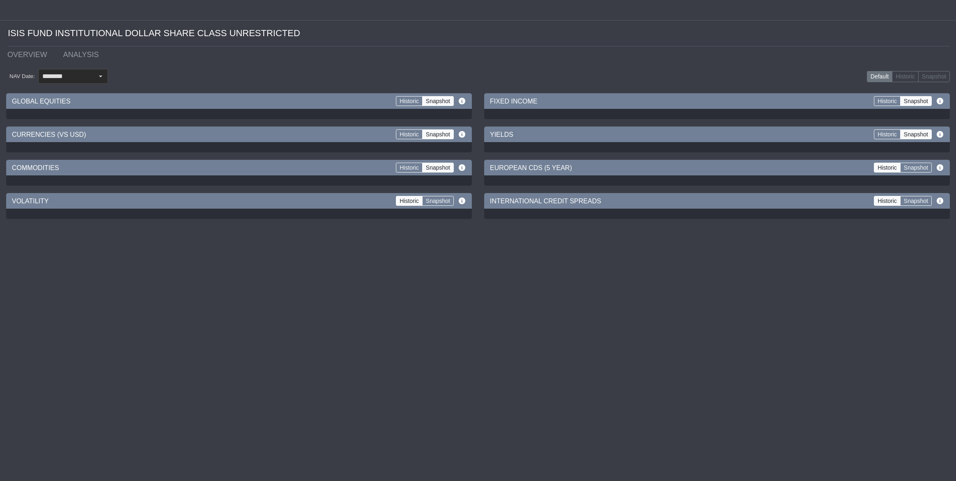  What do you see at coordinates (239, 134) in the screenshot?
I see `div: CURRENCIES (VS USD)` at bounding box center [239, 134].